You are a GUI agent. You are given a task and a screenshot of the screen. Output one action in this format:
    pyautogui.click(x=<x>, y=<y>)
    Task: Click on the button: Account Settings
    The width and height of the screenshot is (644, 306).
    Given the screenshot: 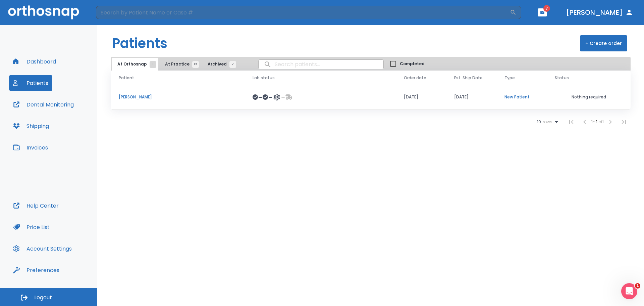 What is the action you would take?
    pyautogui.click(x=42, y=248)
    